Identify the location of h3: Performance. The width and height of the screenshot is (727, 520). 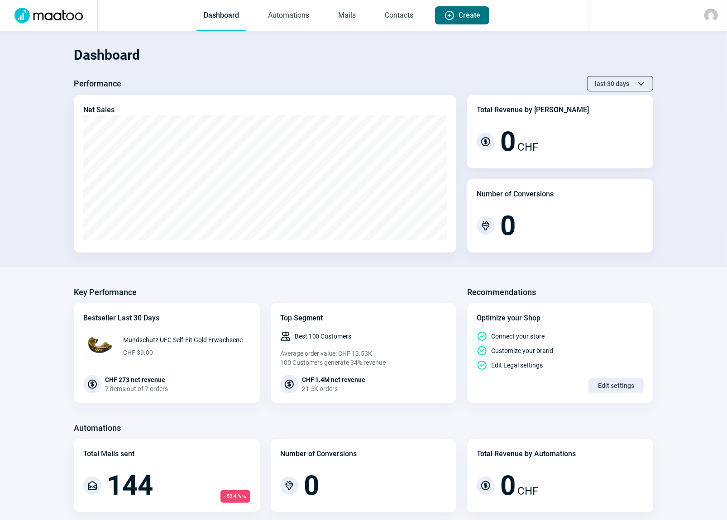
(97, 84).